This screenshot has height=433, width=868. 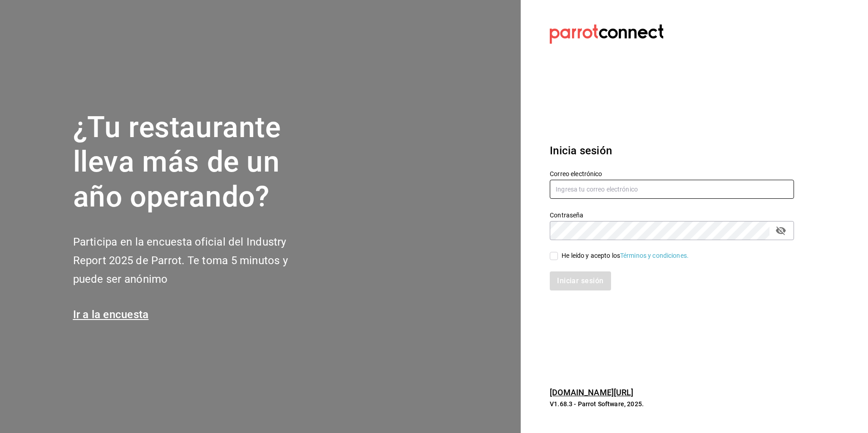 What do you see at coordinates (111, 315) in the screenshot?
I see `a: Ir a la encuesta` at bounding box center [111, 315].